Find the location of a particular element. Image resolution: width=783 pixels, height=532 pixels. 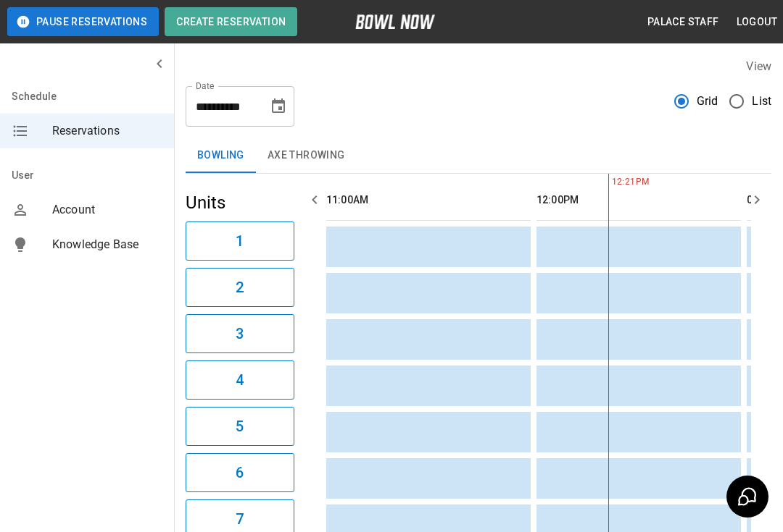

th: 11:00AM is located at coordinates (429, 200).